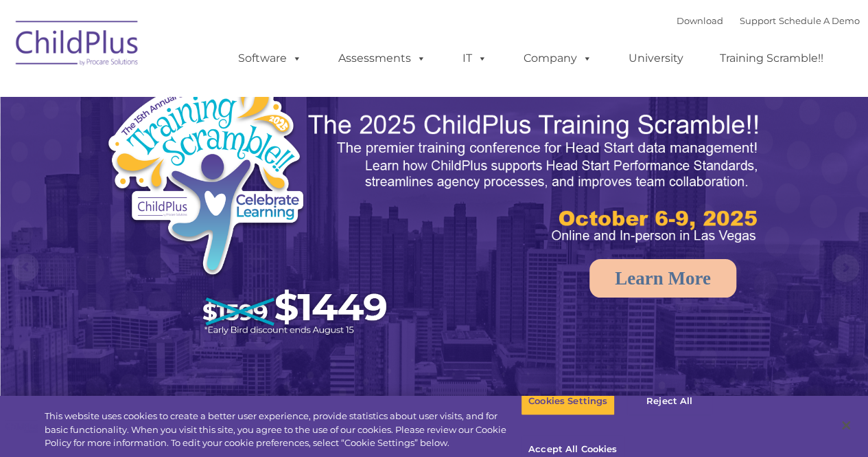 The width and height of the screenshot is (868, 457). Describe the element at coordinates (758, 20) in the screenshot. I see `a: Support` at that location.